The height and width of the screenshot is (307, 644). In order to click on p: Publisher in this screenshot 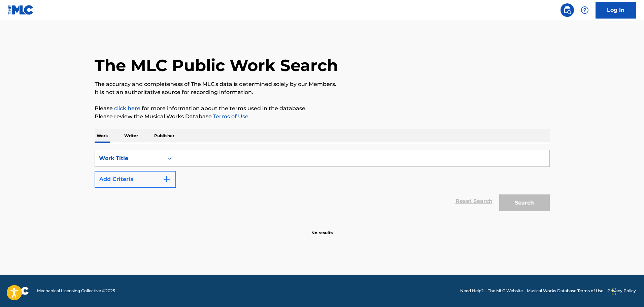, I will do `click(164, 136)`.